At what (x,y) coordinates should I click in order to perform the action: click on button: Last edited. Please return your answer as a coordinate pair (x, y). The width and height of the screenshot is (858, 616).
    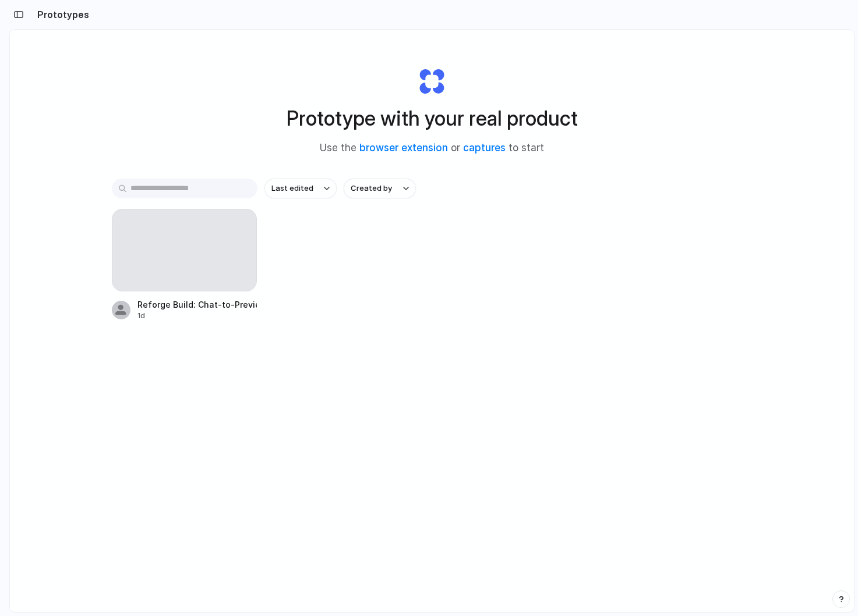
    Looking at the image, I should click on (300, 188).